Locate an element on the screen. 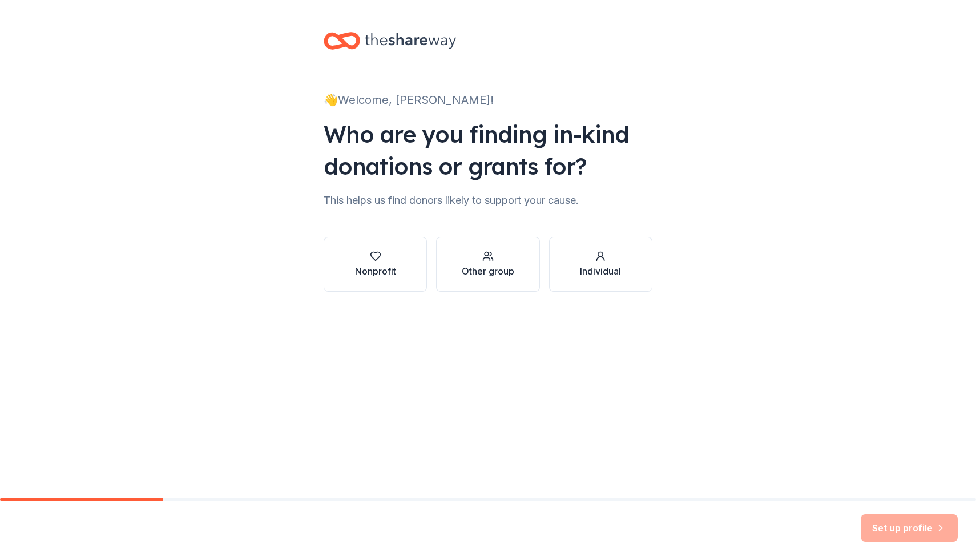 The image size is (976, 560). div: Other group is located at coordinates (488, 271).